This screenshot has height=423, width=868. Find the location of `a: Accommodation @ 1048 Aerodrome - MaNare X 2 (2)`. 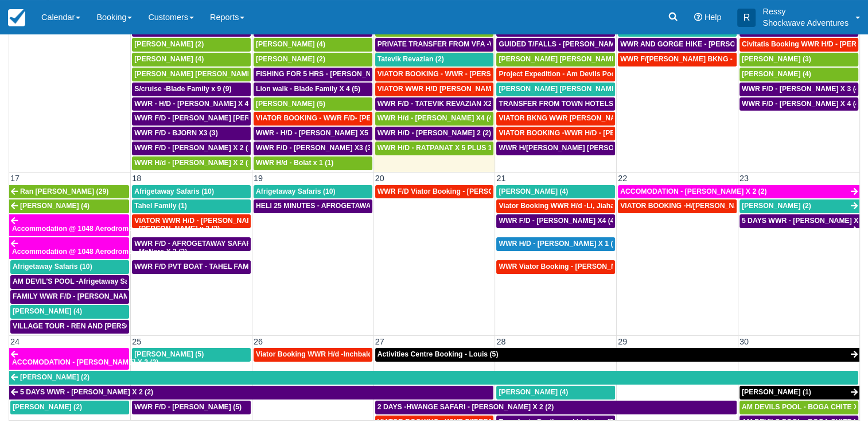

a: Accommodation @ 1048 Aerodrome - MaNare X 2 (2) is located at coordinates (69, 248).